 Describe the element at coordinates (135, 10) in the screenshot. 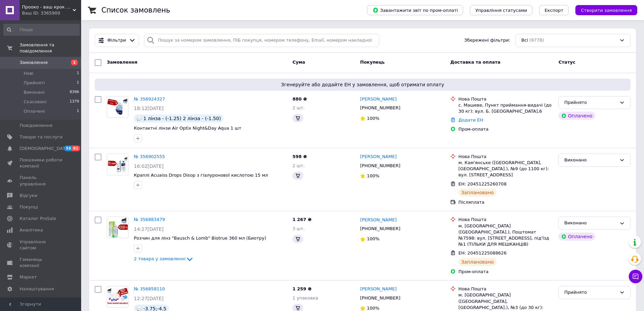

I see `h1: Список замовлень` at that location.